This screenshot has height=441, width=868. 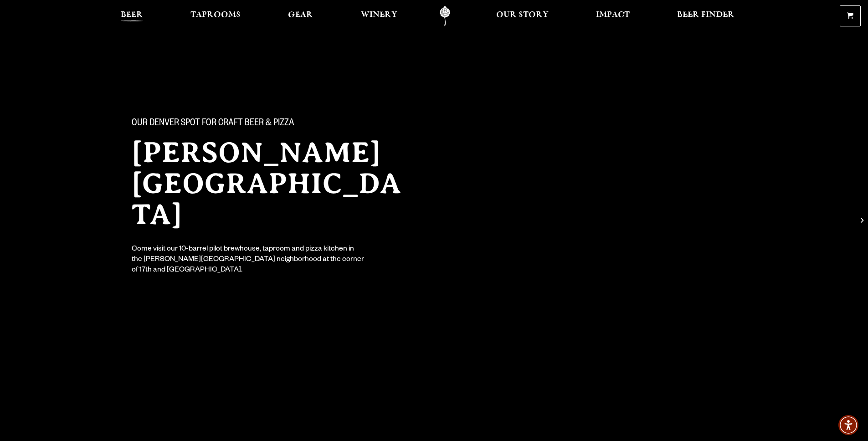 I want to click on span: Taprooms, so click(x=215, y=15).